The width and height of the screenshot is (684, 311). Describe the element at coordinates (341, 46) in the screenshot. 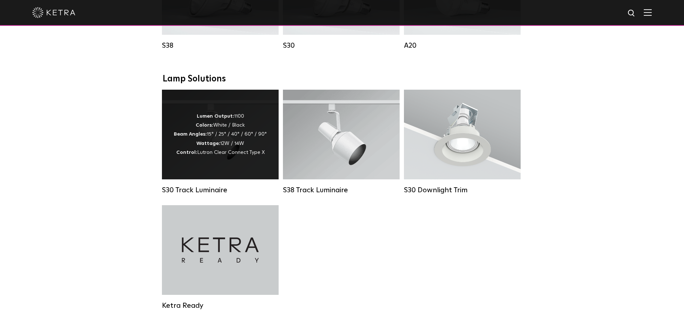

I see `div: S30` at that location.